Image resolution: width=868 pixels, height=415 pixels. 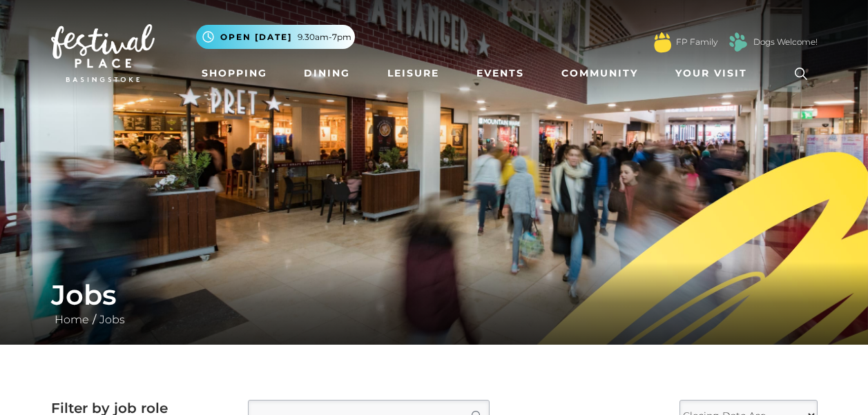 What do you see at coordinates (711, 73) in the screenshot?
I see `span: Your Visit` at bounding box center [711, 73].